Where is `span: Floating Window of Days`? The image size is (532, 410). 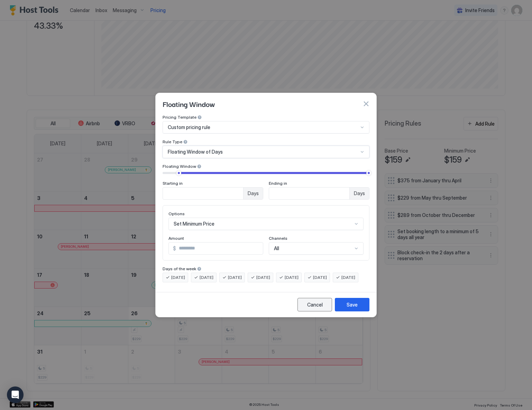
span: Floating Window of Days is located at coordinates (195, 152).